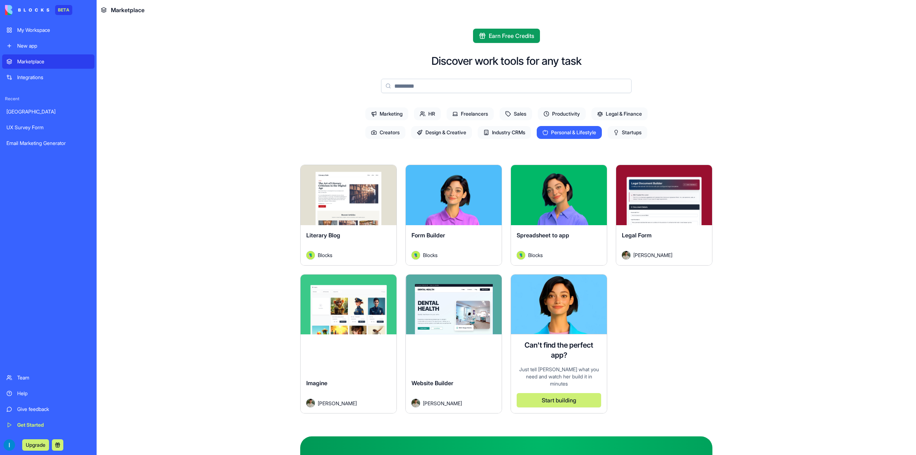 This screenshot has height=455, width=916. Describe the element at coordinates (48, 143) in the screenshot. I see `a: Email Marketing Generator` at that location.